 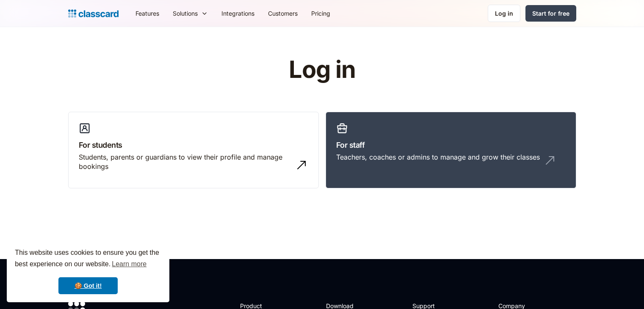 I want to click on a: dismiss cookie message, so click(x=88, y=285).